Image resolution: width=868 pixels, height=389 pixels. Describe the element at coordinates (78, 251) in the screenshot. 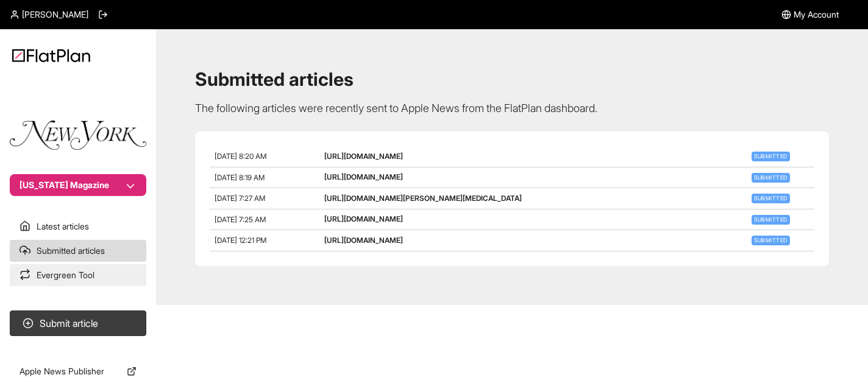

I see `a: Submitted articles` at that location.